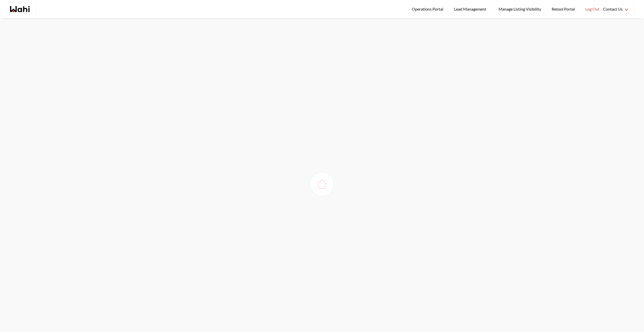  I want to click on span: Lead Management, so click(471, 9).